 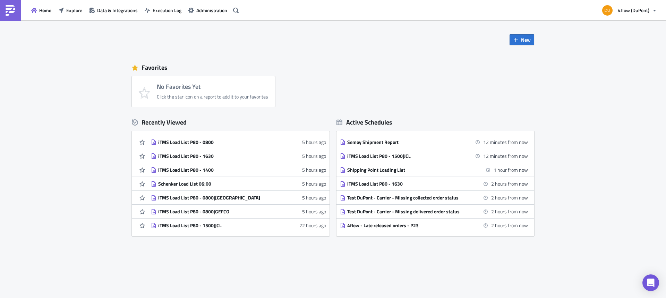 I want to click on span: Explore, so click(x=74, y=10).